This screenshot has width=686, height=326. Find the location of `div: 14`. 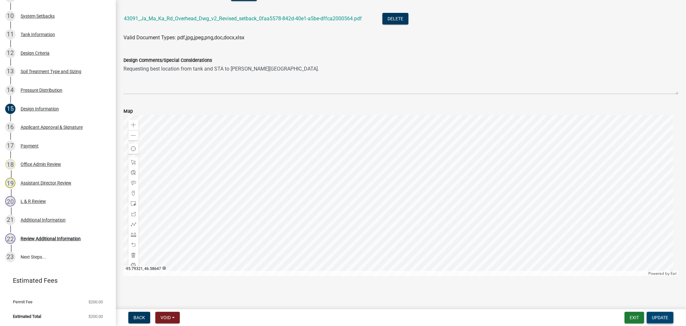

div: 14 is located at coordinates (10, 90).